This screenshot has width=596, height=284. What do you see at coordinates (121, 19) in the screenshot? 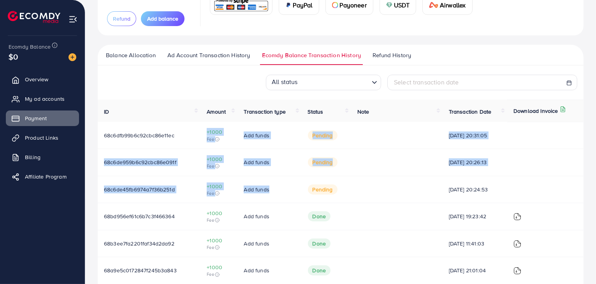
I see `span: Refund` at bounding box center [121, 19].